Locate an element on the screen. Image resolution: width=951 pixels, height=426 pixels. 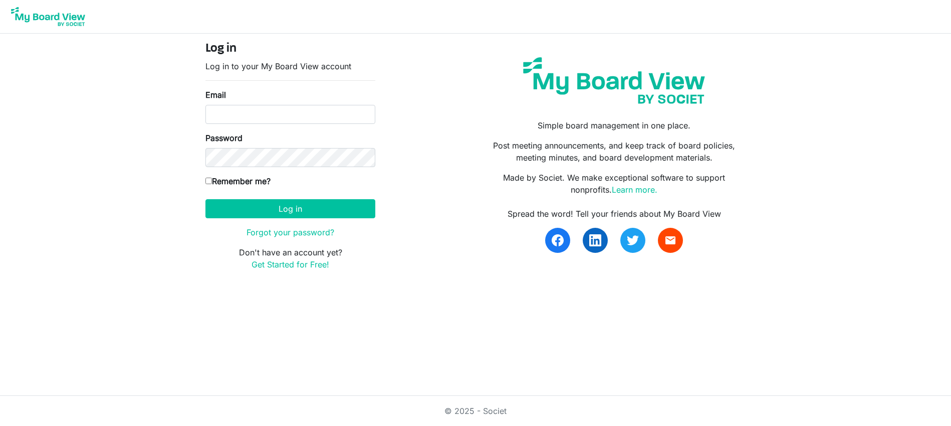
div: Spread the word! Tell your friends about My Board View is located at coordinates (615, 214).